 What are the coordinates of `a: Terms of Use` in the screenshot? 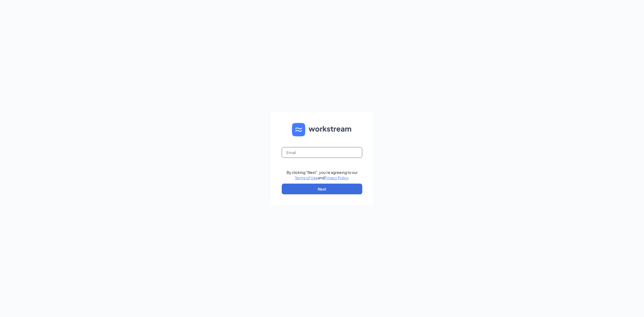 It's located at (306, 177).